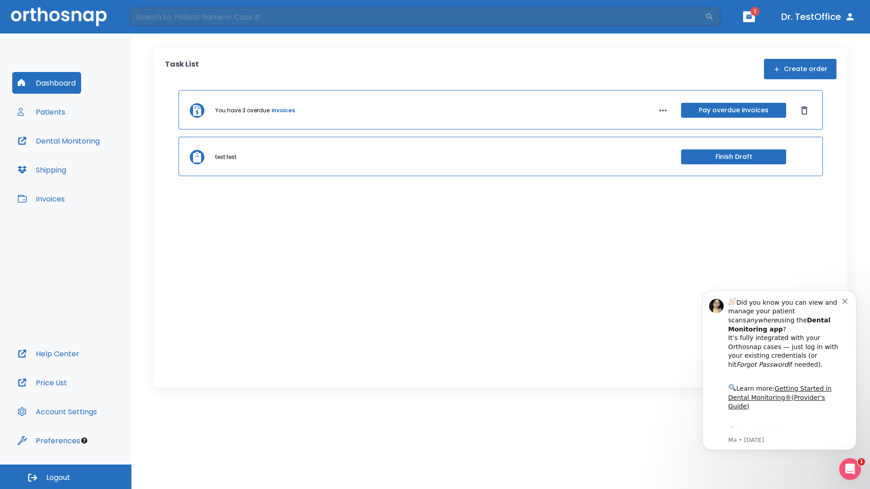  I want to click on button: Pay overdue invoices, so click(733, 110).